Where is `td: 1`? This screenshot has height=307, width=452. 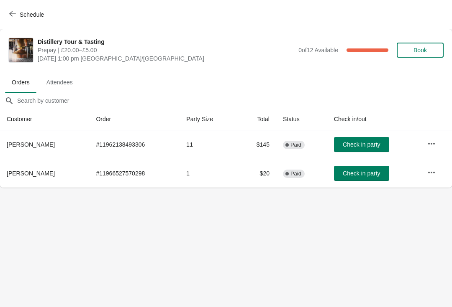 td: 1 is located at coordinates (208, 173).